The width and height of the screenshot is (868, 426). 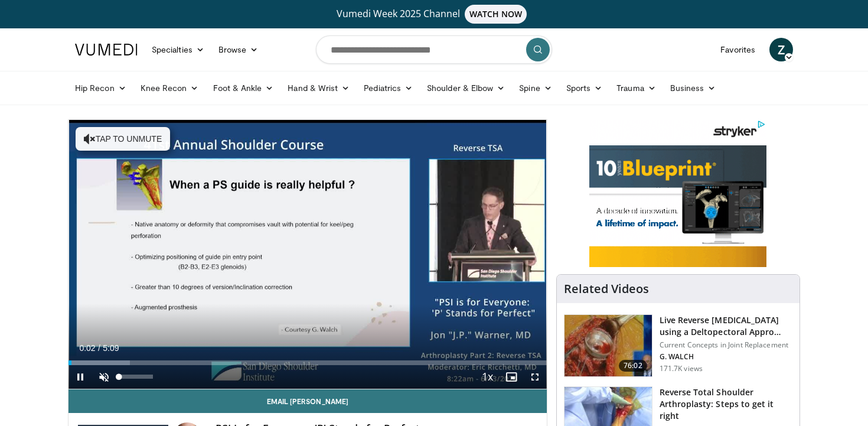 I want to click on p: G. WALCH, so click(x=726, y=357).